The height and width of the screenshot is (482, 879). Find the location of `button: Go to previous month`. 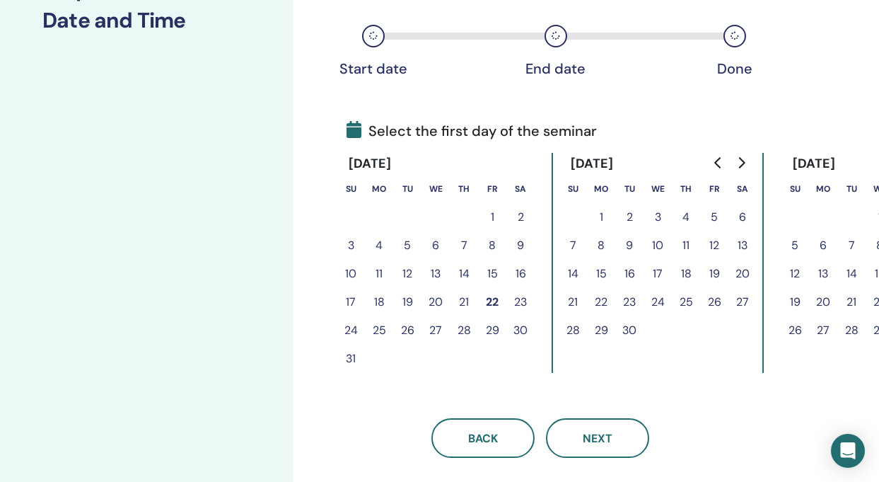

button: Go to previous month is located at coordinates (719, 163).